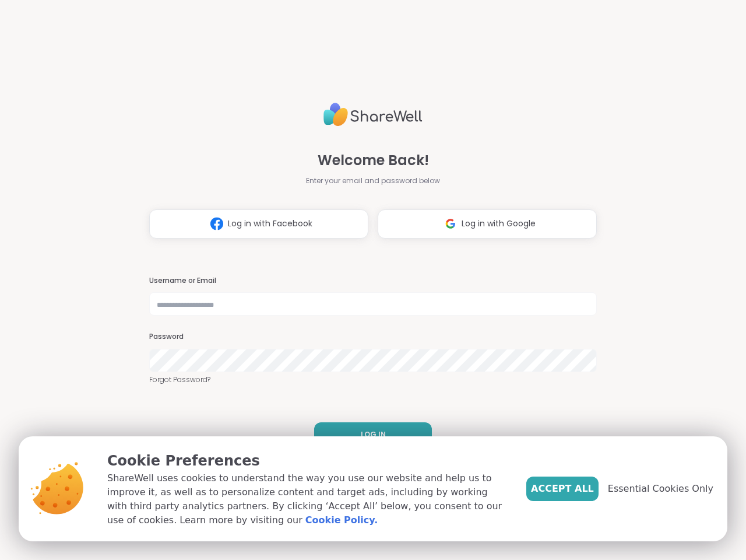 The height and width of the screenshot is (560, 746). I want to click on img: ShareWell Logo, so click(373, 115).